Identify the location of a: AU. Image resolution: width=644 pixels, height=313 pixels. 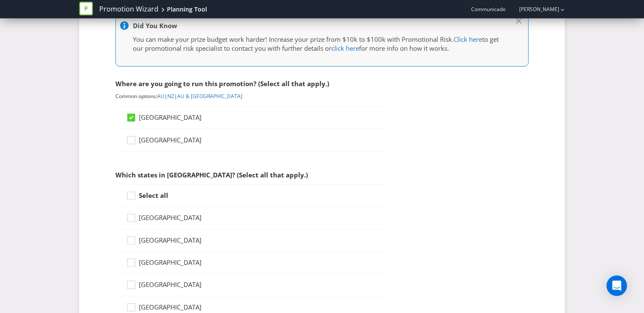
(160, 96).